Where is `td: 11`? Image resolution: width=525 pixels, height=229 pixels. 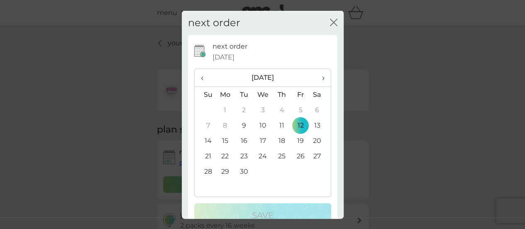 td: 11 is located at coordinates (281, 125).